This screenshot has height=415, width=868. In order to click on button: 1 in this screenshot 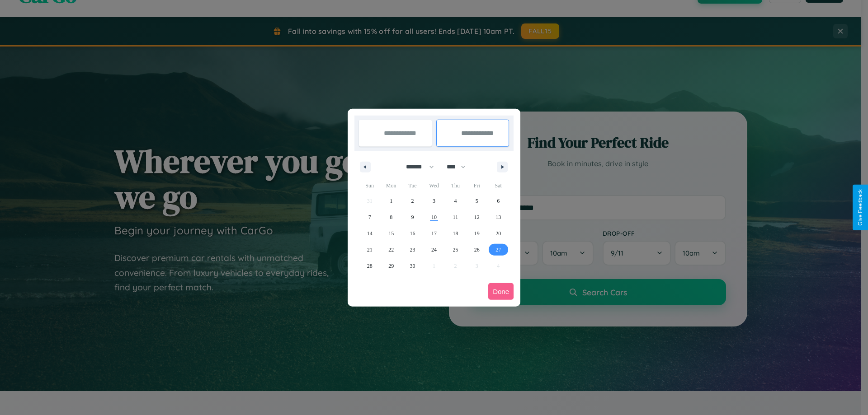, I will do `click(391, 201)`.